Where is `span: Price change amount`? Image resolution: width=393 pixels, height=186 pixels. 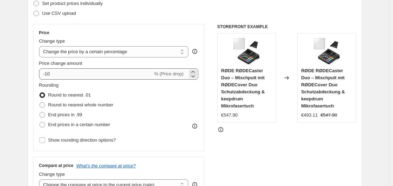 span: Price change amount is located at coordinates (61, 63).